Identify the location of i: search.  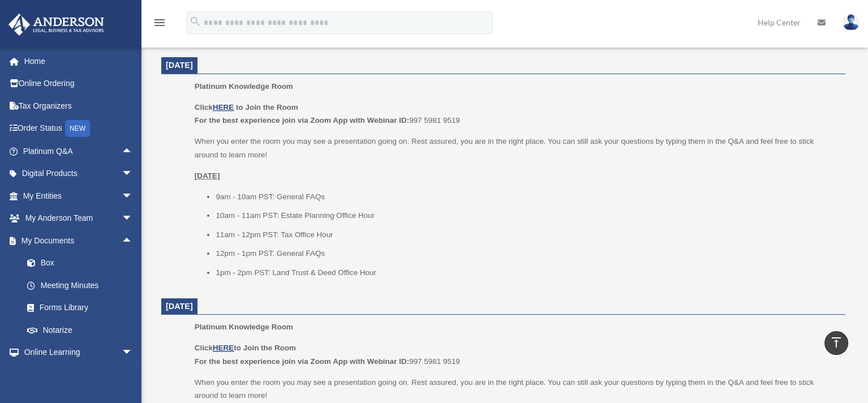
(195, 22).